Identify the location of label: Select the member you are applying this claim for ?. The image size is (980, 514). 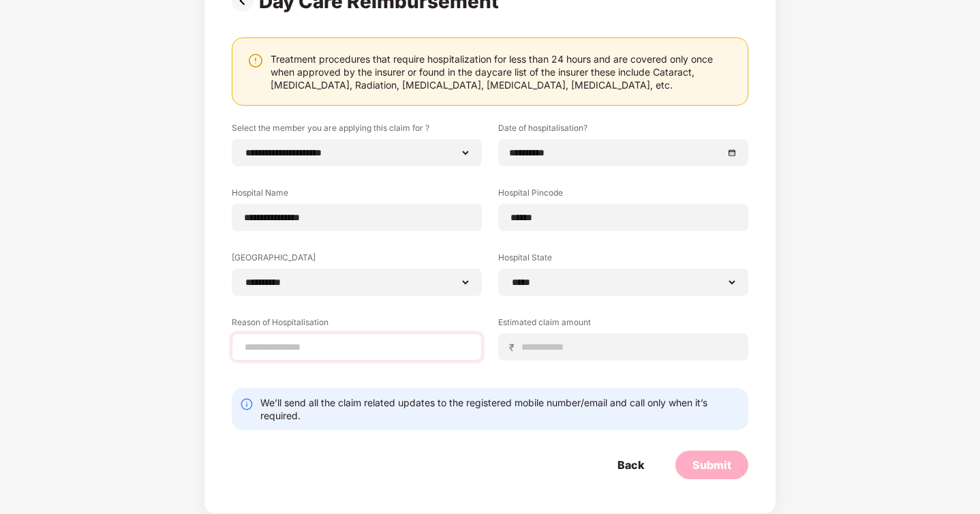
(356, 130).